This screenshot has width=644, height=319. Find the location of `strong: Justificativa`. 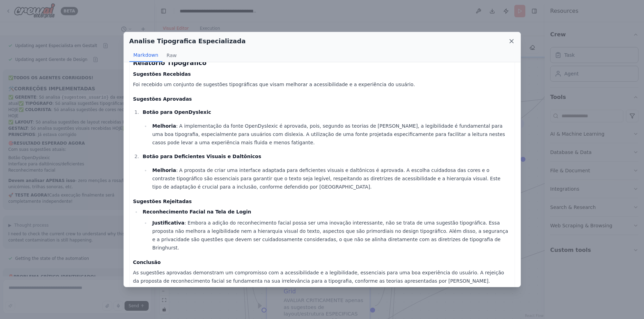

strong: Justificativa is located at coordinates (168, 223).